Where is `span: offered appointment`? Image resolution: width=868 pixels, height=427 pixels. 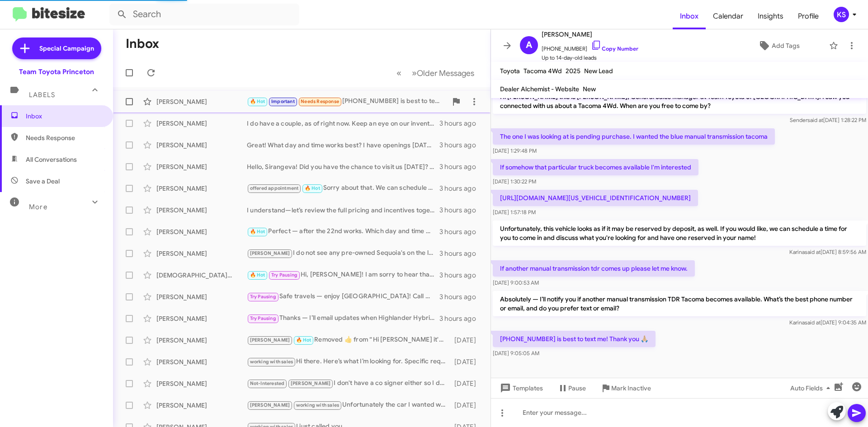 span: offered appointment is located at coordinates (274, 188).